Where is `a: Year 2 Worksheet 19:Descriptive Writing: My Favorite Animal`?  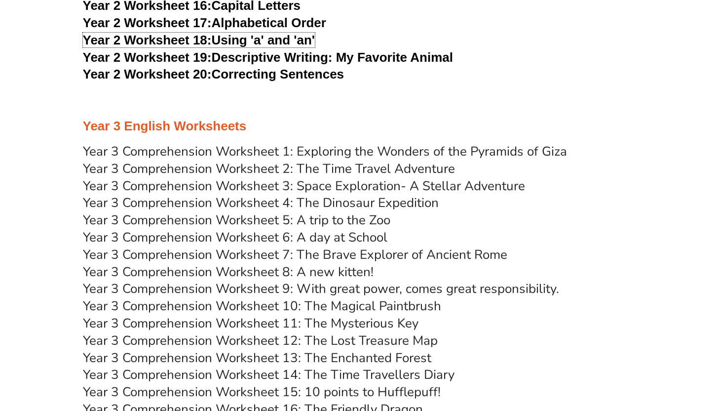
a: Year 2 Worksheet 19:Descriptive Writing: My Favorite Animal is located at coordinates (268, 57).